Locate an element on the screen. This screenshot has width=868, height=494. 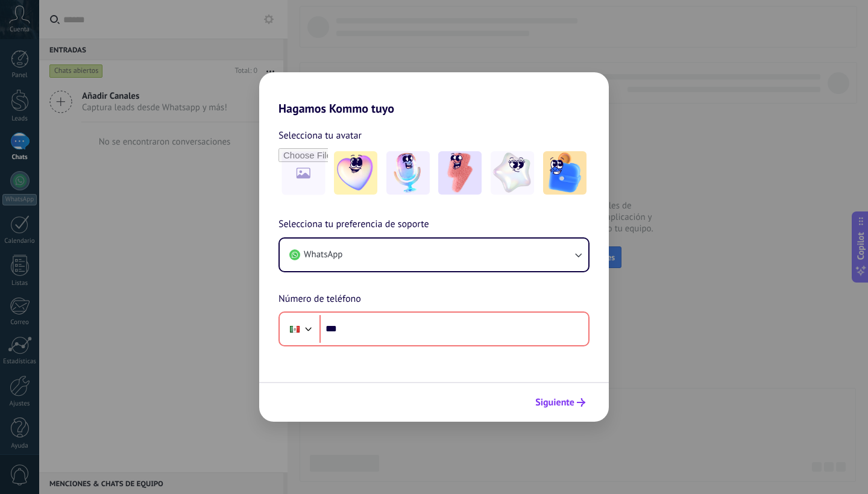
span: Selecciona tu avatar is located at coordinates (320, 135).